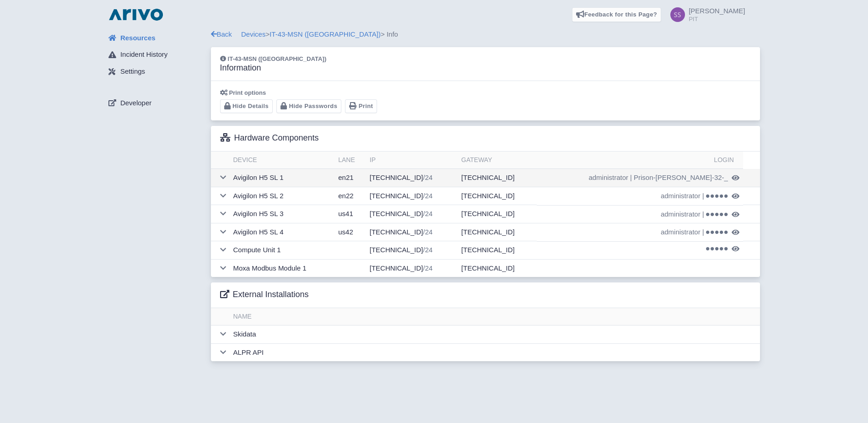 The height and width of the screenshot is (423, 868). Describe the element at coordinates (282, 232) in the screenshot. I see `td: Avigilon H5 SL 4` at that location.